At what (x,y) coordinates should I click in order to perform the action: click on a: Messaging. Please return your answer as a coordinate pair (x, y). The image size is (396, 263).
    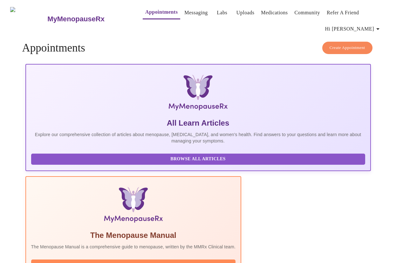
    Looking at the image, I should click on (196, 13).